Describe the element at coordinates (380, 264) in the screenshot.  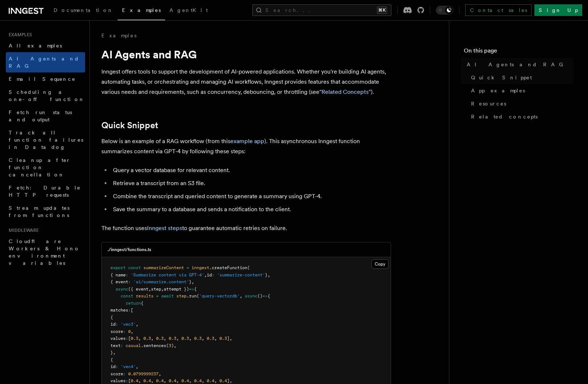
I see `button: Copy` at that location.